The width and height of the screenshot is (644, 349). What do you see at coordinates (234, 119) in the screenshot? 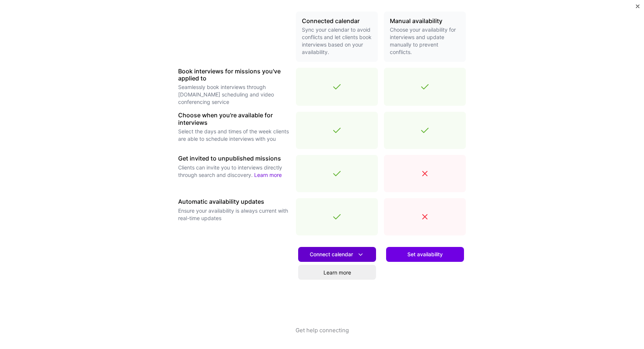
I see `h3: Choose when you're available for interviews` at bounding box center [234, 119].